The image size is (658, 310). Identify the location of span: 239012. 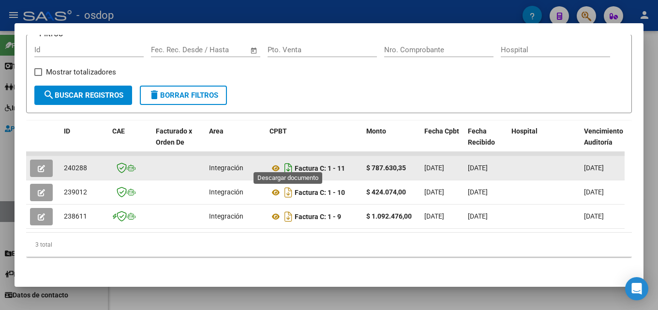
(76, 192).